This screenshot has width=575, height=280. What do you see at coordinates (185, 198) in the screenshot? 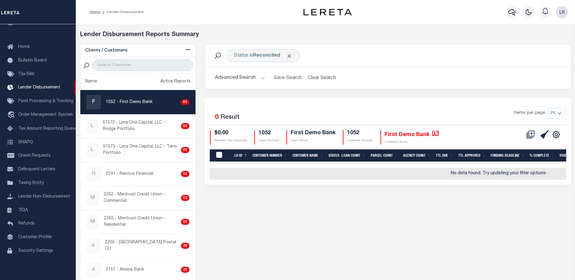
I see `div: 52` at bounding box center [185, 198].